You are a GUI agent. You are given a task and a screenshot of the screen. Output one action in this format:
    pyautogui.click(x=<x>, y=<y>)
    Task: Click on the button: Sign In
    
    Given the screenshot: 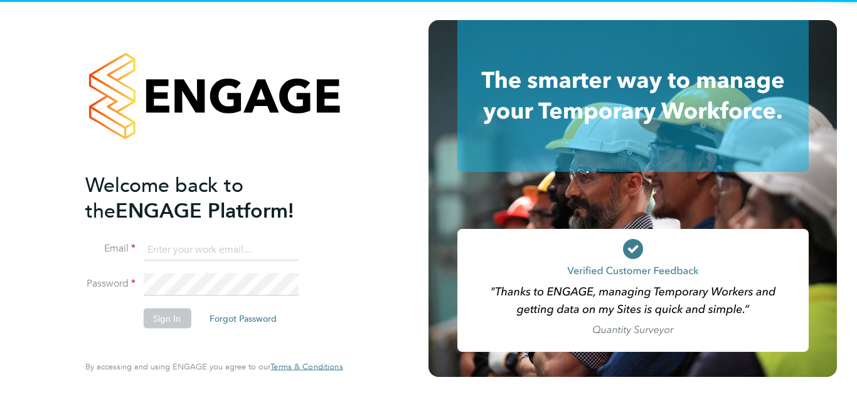 What is the action you would take?
    pyautogui.click(x=167, y=319)
    